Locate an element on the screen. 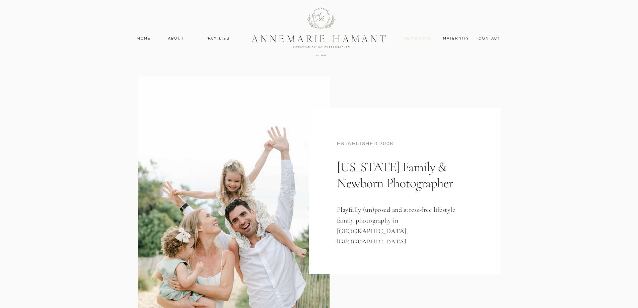 This screenshot has width=638, height=308. nav: MAternity is located at coordinates (456, 39).